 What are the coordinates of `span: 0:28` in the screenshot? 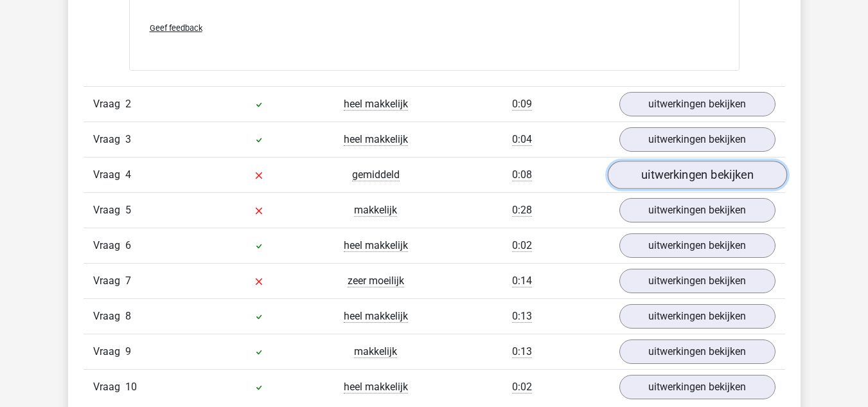 It's located at (521, 211).